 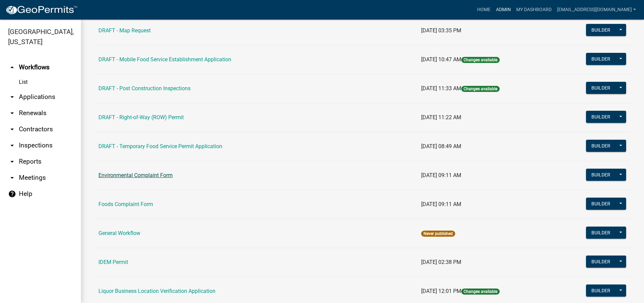 I want to click on span: Never published, so click(x=438, y=234).